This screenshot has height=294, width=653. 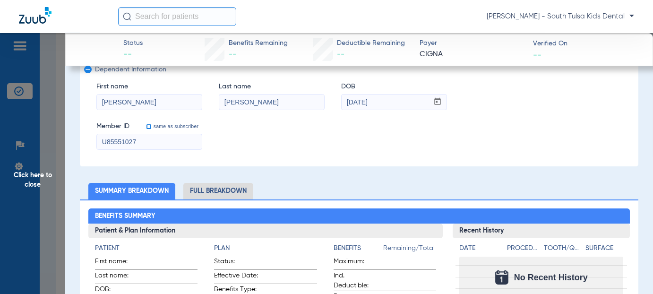 I want to click on app-breakdown-title: Plan, so click(x=265, y=248).